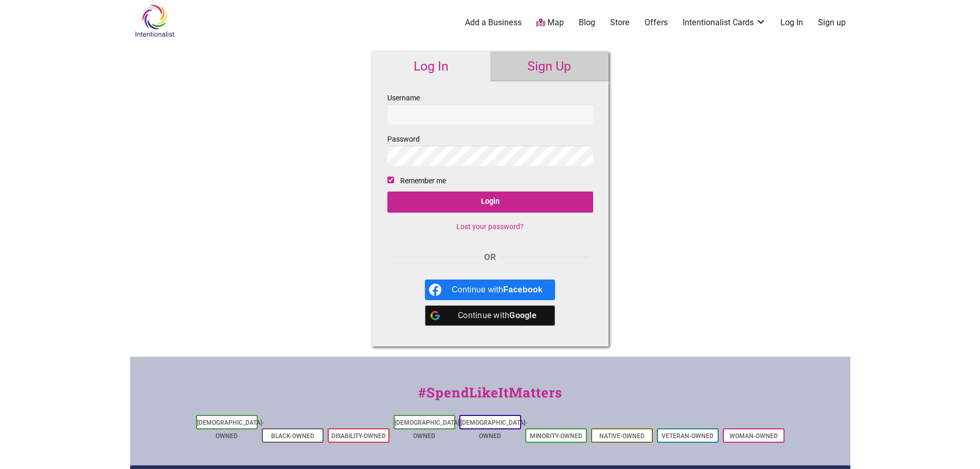 The width and height of the screenshot is (980, 469). What do you see at coordinates (490, 257) in the screenshot?
I see `div: OR` at bounding box center [490, 257].